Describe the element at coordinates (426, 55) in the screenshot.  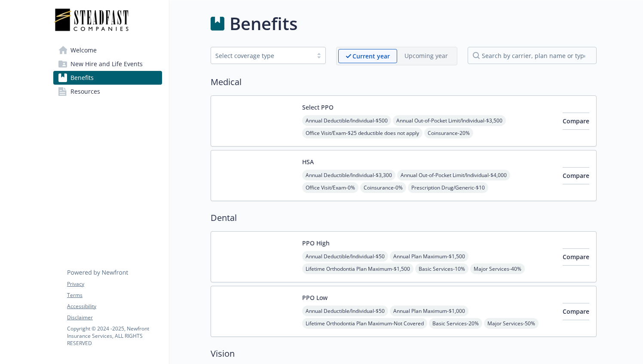
I see `p: Upcoming year` at that location.